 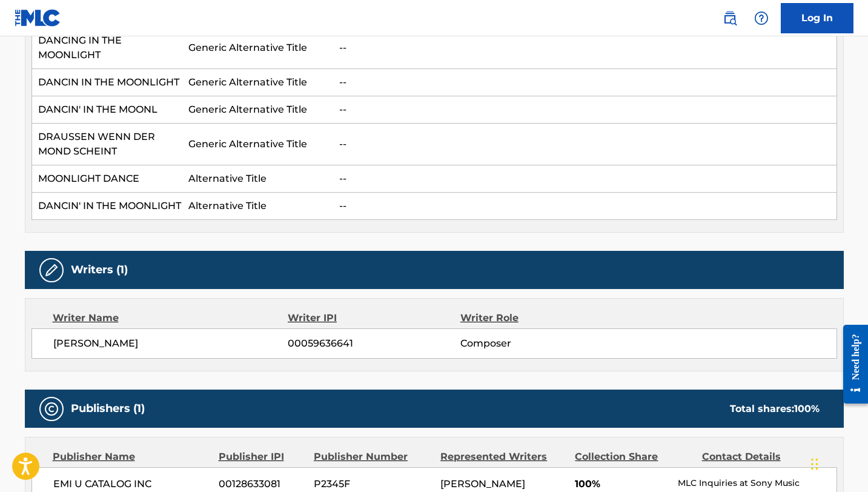 What do you see at coordinates (502, 457) in the screenshot?
I see `div: Represented Writers` at bounding box center [502, 457].